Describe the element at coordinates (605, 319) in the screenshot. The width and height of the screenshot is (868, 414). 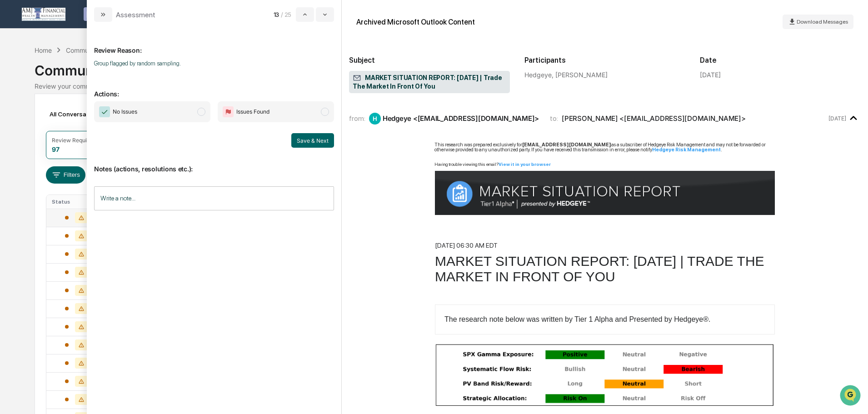
I see `p: The research note below was written by Tier 1 Alpha and Presented by Hedgeye®.` at that location.